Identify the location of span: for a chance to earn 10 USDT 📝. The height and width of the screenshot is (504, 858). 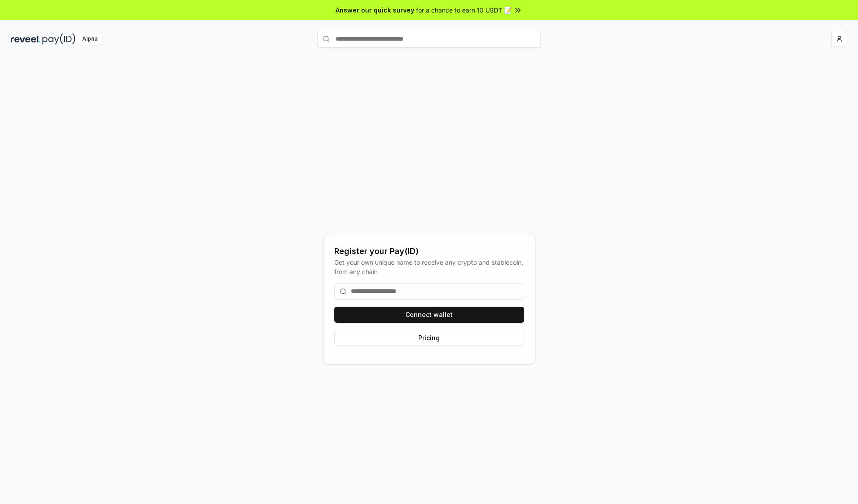
(464, 10).